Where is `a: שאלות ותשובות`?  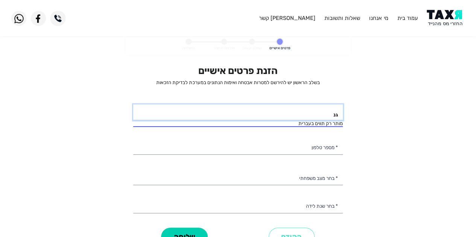
a: שאלות ותשובות is located at coordinates (342, 18).